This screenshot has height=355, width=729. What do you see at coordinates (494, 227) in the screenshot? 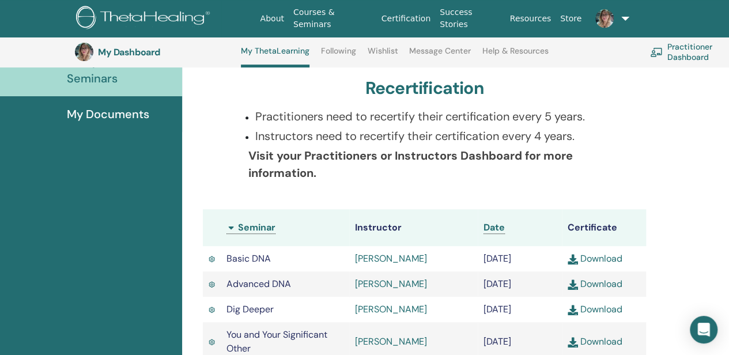
I see `span: Date` at bounding box center [494, 227].